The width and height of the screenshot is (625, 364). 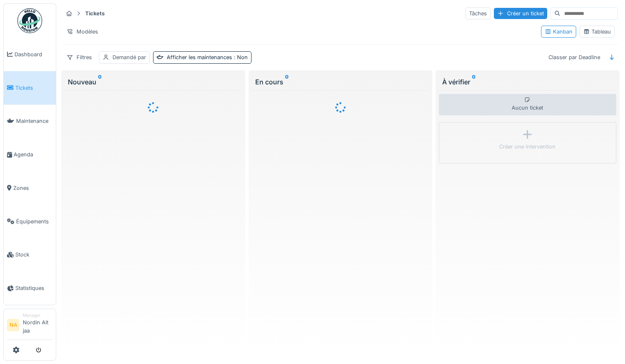 What do you see at coordinates (30, 222) in the screenshot?
I see `a: Équipements` at bounding box center [30, 222].